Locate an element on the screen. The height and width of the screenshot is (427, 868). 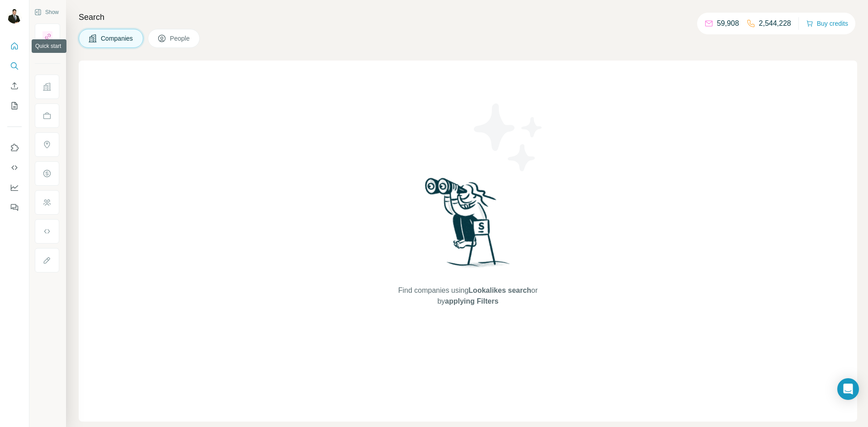
span: People is located at coordinates (181, 38).